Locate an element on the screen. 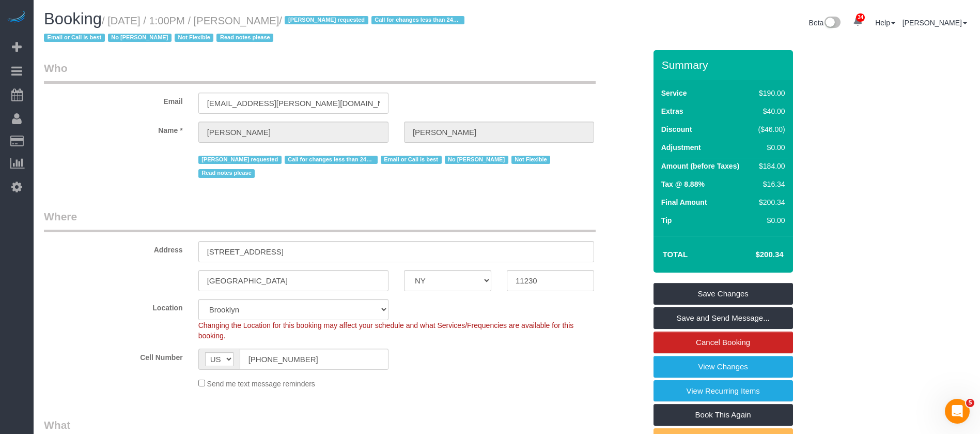 The width and height of the screenshot is (980, 434). span: Changing the Location for this booking may affect your schedule and what Services/Frequencies are... is located at coordinates (386, 331).